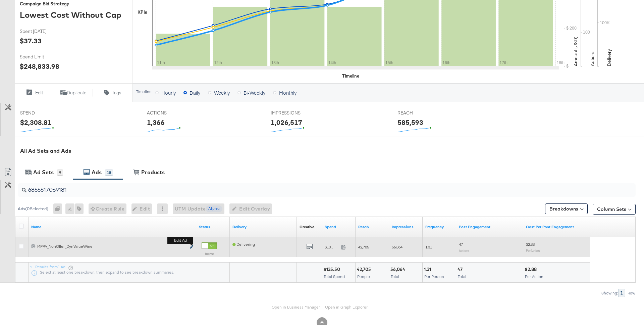 The height and width of the screenshot is (325, 644). What do you see at coordinates (117, 93) in the screenshot?
I see `span: Tags` at bounding box center [117, 93].